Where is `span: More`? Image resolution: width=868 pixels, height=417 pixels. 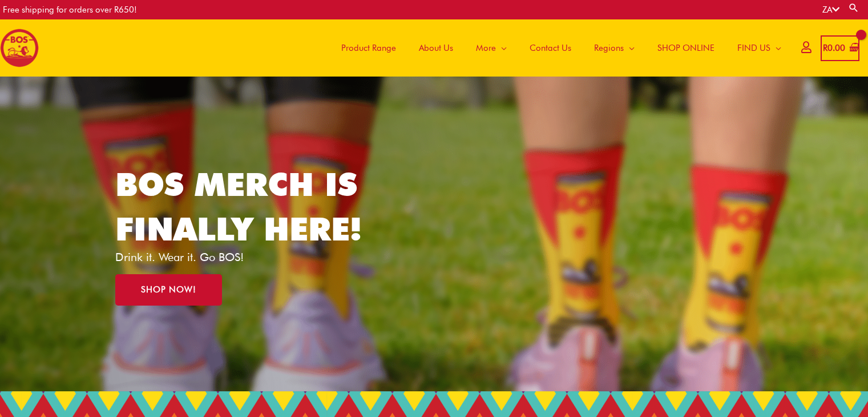
span: More is located at coordinates (486, 48).